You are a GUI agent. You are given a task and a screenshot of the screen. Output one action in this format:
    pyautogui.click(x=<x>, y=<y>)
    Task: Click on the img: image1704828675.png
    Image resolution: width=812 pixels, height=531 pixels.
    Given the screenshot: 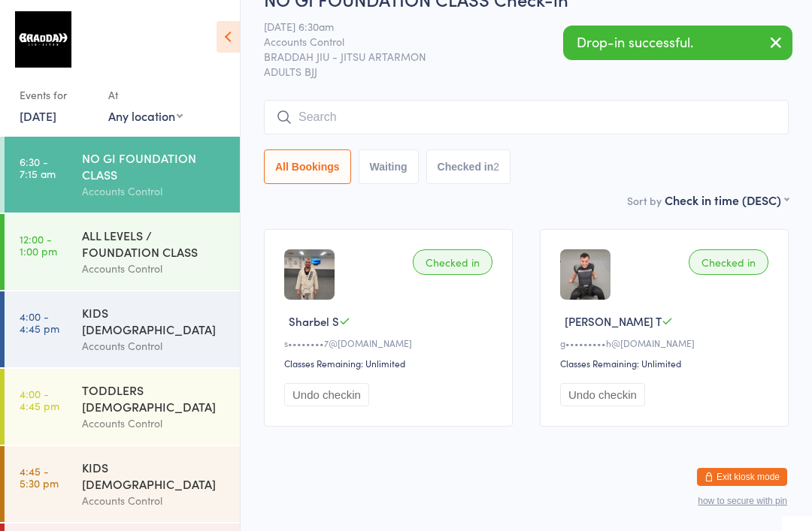 What is the action you would take?
    pyautogui.click(x=586, y=274)
    